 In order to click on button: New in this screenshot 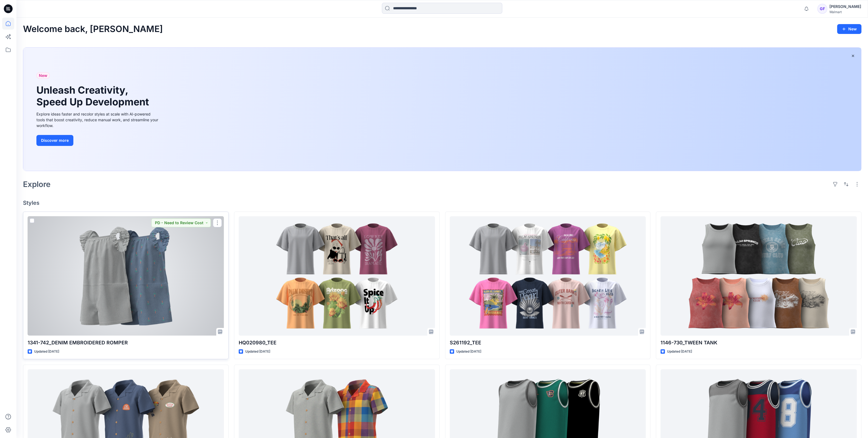, I will do `click(849, 29)`.